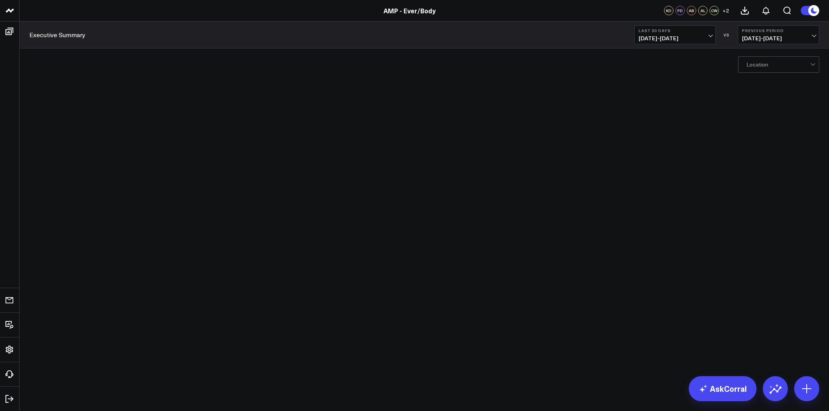 This screenshot has height=411, width=829. What do you see at coordinates (725, 11) in the screenshot?
I see `span: + 2` at bounding box center [725, 11].